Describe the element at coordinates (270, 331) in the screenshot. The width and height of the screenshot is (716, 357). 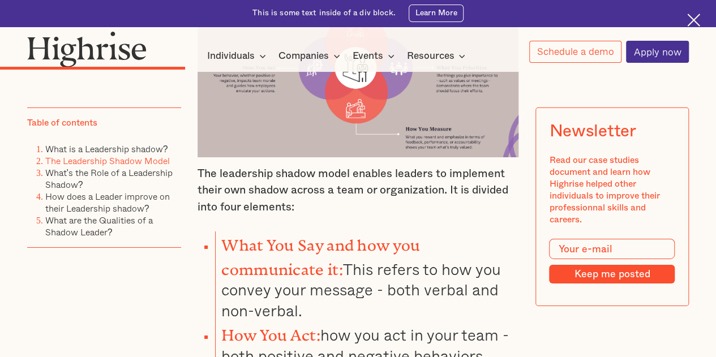
I see `strong: How You Act:` at that location.